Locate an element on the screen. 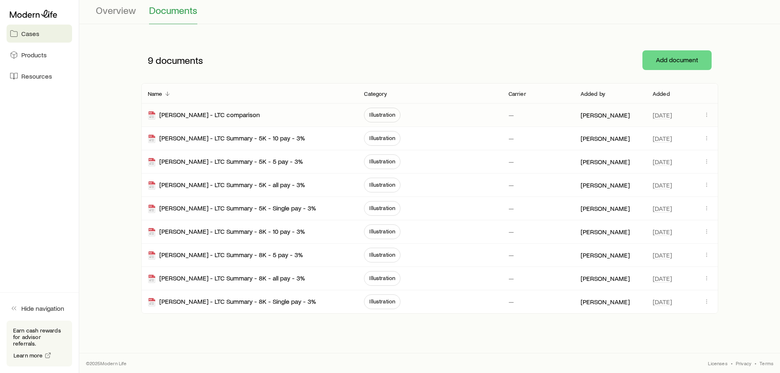 The width and height of the screenshot is (780, 373). span: Learn more is located at coordinates (28, 355).